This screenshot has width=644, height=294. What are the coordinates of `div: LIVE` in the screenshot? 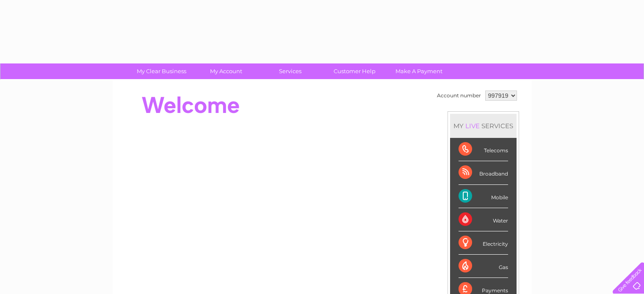 It's located at (472, 126).